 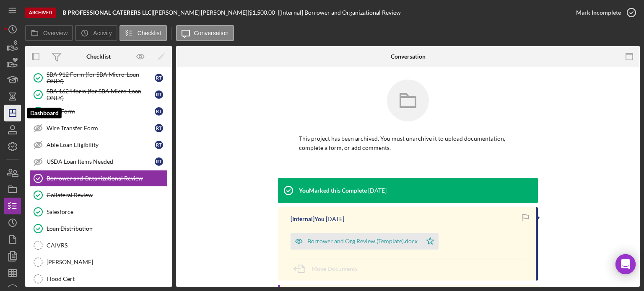 What do you see at coordinates (99, 212) in the screenshot?
I see `a: Salesforce` at bounding box center [99, 212].